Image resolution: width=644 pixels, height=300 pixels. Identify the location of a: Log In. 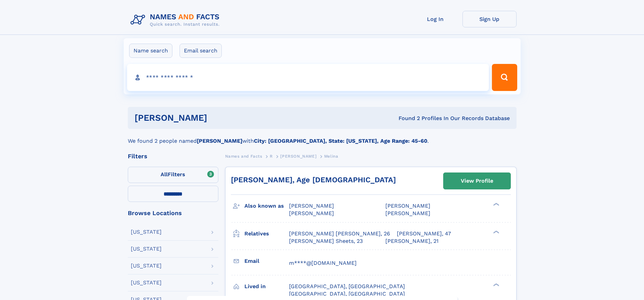
(436, 19).